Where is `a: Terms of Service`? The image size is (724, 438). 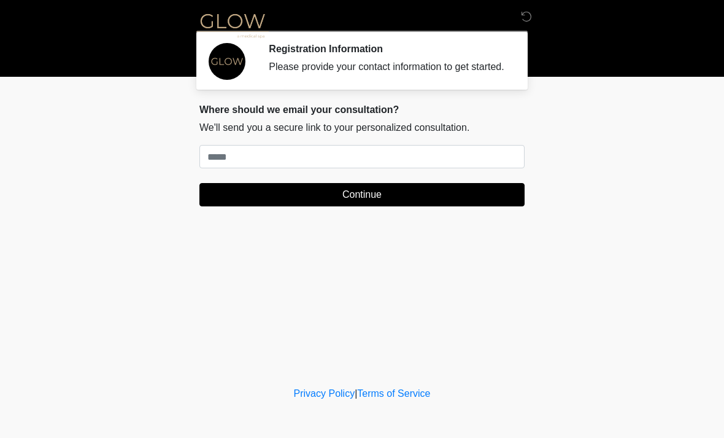
a: Terms of Service is located at coordinates (393, 393).